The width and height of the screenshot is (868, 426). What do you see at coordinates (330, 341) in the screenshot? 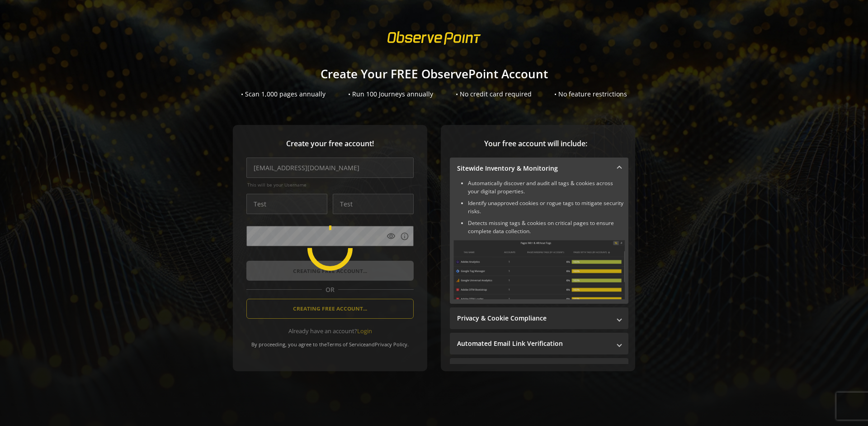
I see `div: By proceeding, you agree to the and .` at bounding box center [330, 341].